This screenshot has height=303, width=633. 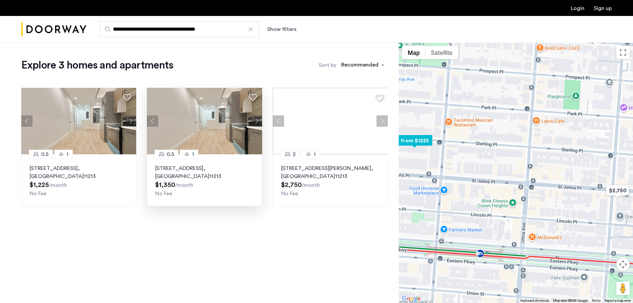 I want to click on span: Map data ©2025 Google, so click(x=570, y=300).